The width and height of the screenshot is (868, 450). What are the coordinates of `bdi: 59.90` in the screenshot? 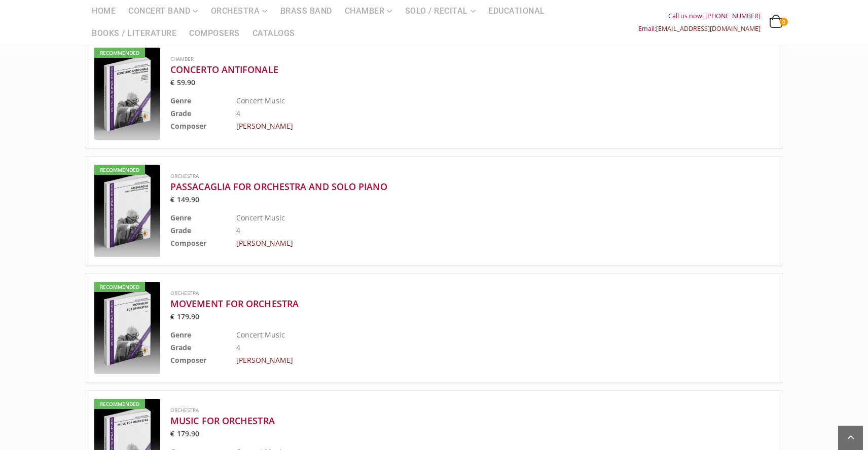 It's located at (183, 82).